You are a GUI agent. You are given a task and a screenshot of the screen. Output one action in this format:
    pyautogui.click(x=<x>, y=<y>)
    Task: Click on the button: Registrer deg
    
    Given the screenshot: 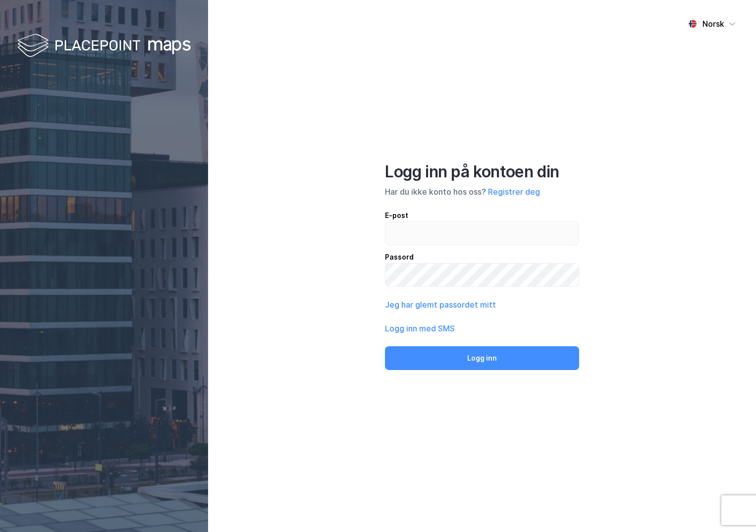 What is the action you would take?
    pyautogui.click(x=514, y=192)
    